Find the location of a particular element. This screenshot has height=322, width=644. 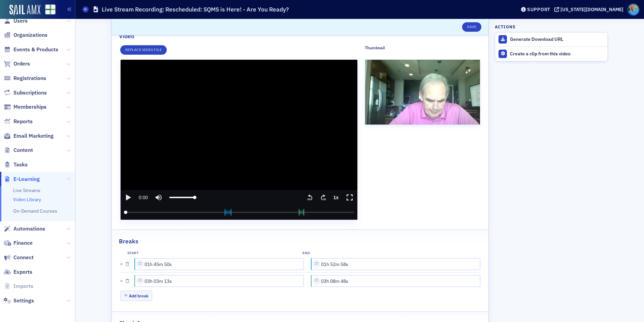

a: Subscriptions is located at coordinates (26, 93).